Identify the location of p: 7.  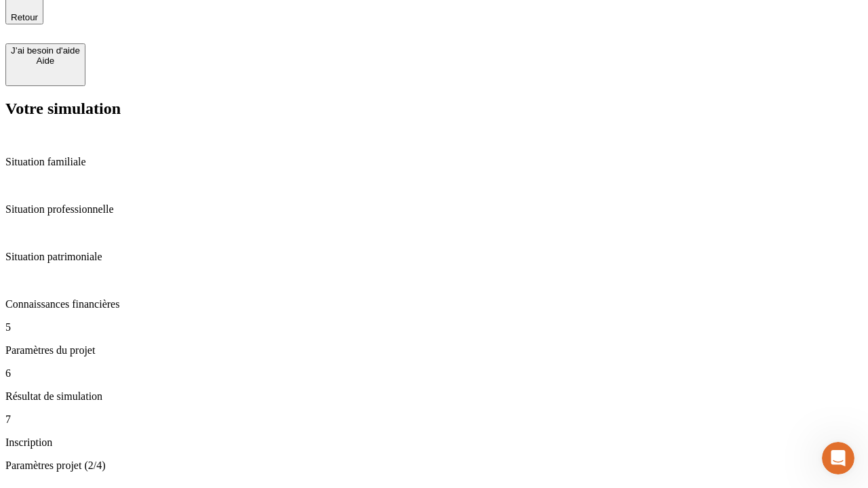
(434, 420).